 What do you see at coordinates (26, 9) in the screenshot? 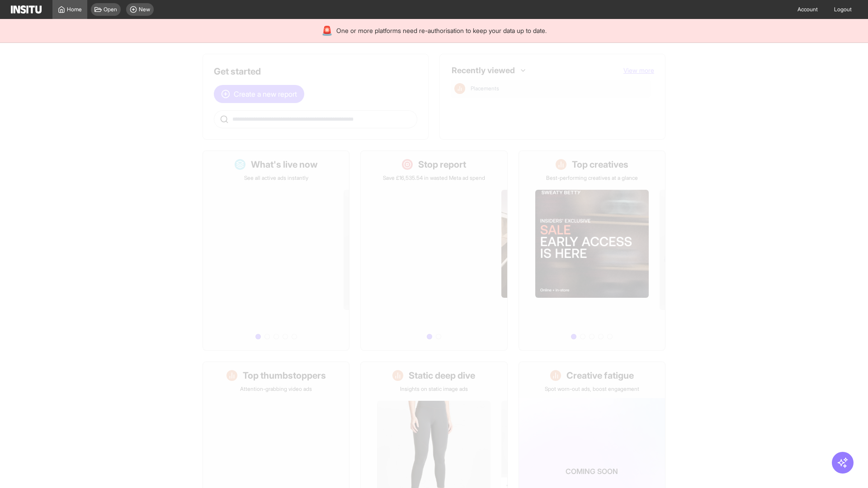
I see `img: Logo` at bounding box center [26, 9].